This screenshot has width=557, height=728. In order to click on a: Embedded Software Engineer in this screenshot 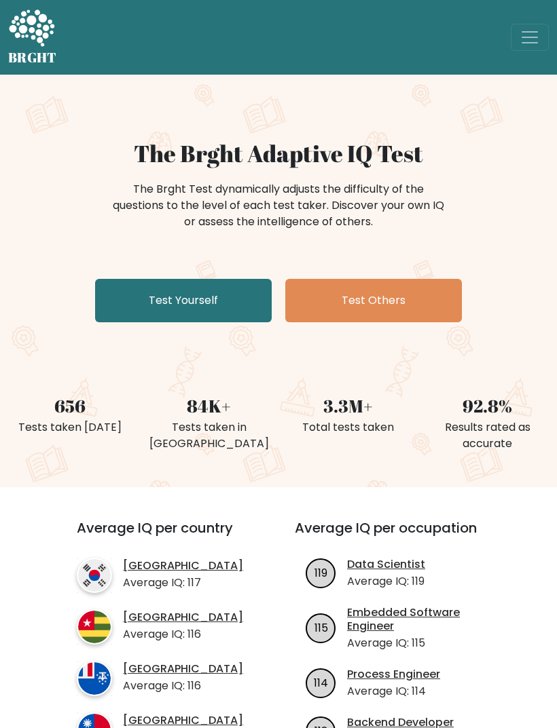, I will do `click(422, 620)`.